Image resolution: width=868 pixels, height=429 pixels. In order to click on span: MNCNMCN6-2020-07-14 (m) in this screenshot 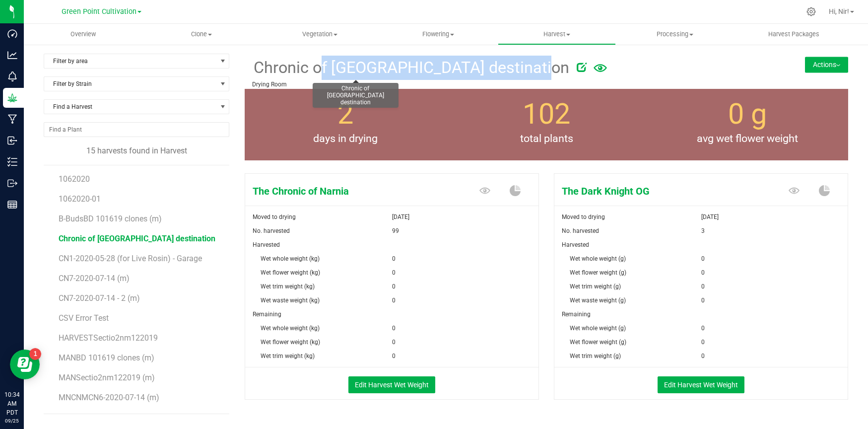, I will do `click(109, 397)`.